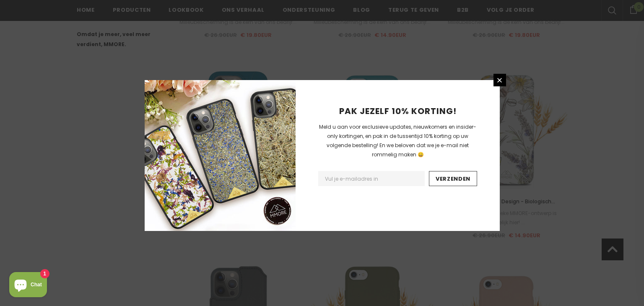 The height and width of the screenshot is (306, 644). Describe the element at coordinates (398, 111) in the screenshot. I see `span: PAK JEZELF 10% KORTING!` at that location.